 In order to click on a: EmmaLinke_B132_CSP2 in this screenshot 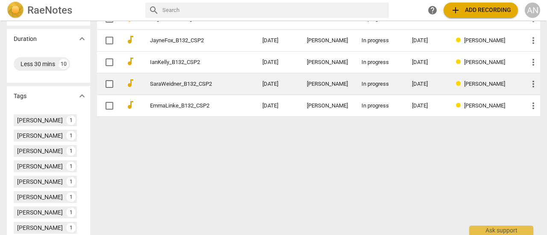, I will do `click(191, 106)`.